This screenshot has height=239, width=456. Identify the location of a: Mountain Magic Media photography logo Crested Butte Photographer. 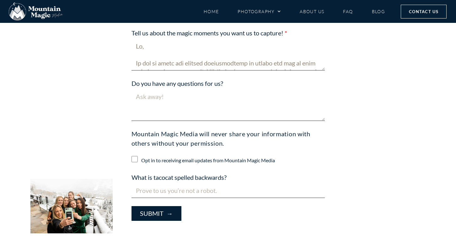
(36, 12).